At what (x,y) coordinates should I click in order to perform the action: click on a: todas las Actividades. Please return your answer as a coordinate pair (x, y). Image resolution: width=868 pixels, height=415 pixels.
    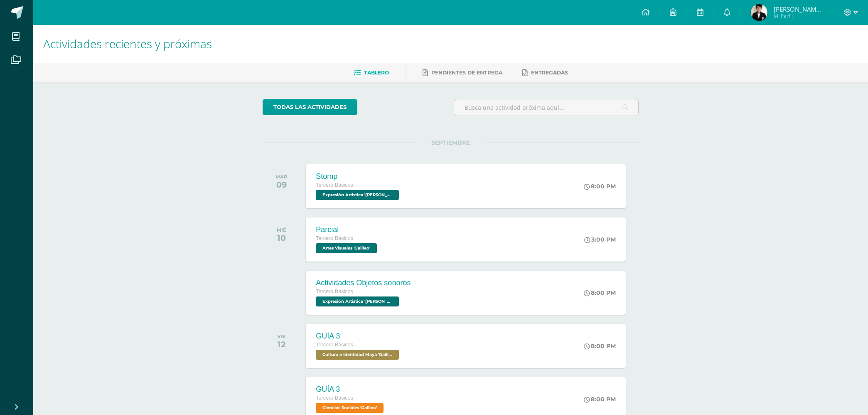
    Looking at the image, I should click on (310, 107).